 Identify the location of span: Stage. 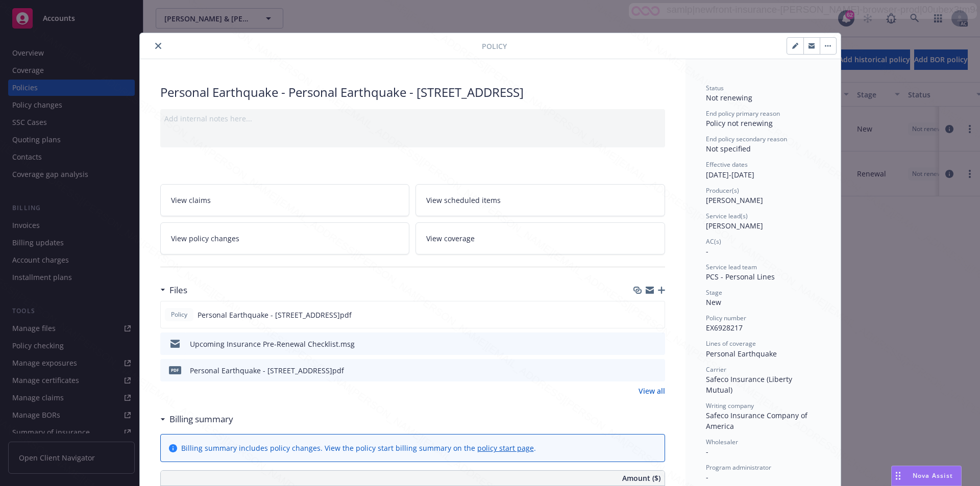
(714, 292).